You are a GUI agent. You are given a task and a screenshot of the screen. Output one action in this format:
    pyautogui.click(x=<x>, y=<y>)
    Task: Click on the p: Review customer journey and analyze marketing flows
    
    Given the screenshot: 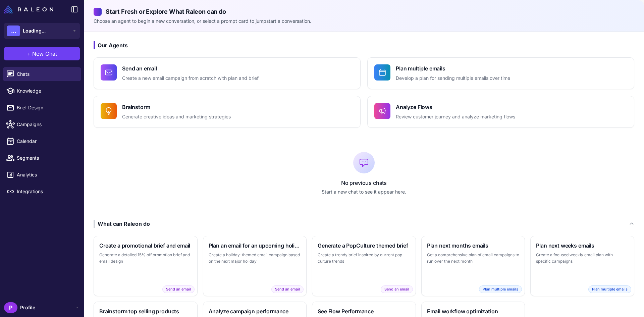 What is the action you would take?
    pyautogui.click(x=456, y=117)
    